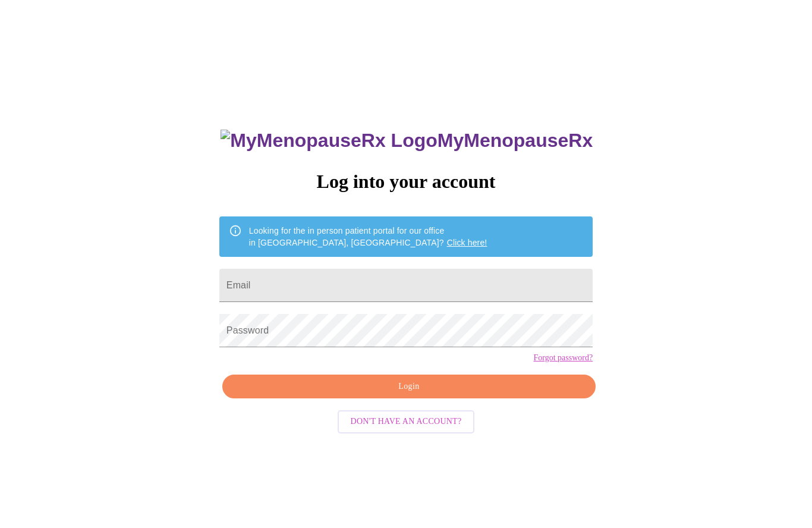 This screenshot has width=812, height=528. Describe the element at coordinates (409, 386) in the screenshot. I see `button: Login` at that location.